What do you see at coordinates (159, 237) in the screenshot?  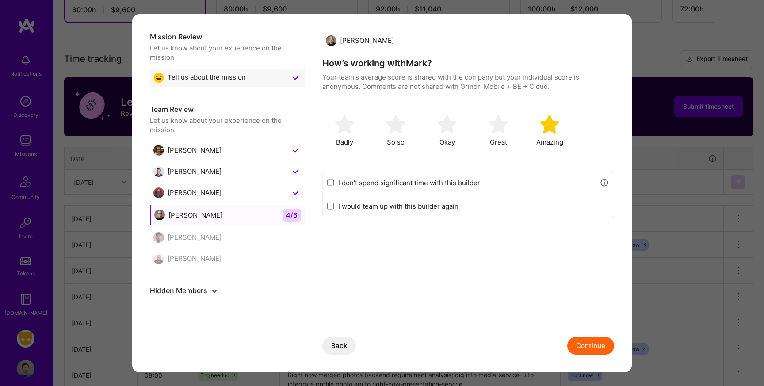 I see `img: Robby Singh` at bounding box center [159, 237].